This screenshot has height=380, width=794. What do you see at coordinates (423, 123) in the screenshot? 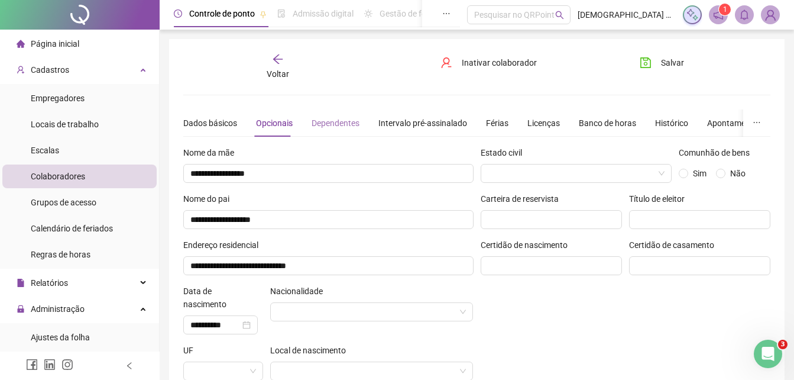
I see `div: Intervalo pré-assinalado` at bounding box center [423, 123].